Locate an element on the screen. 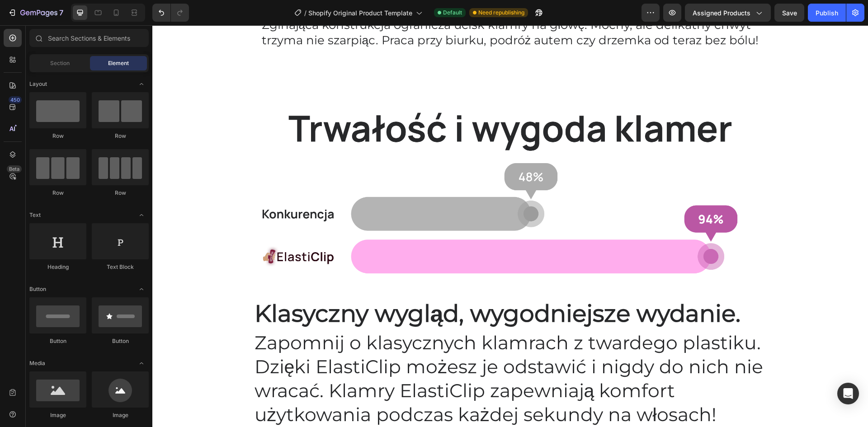 Image resolution: width=868 pixels, height=427 pixels. span: Element is located at coordinates (119, 63).